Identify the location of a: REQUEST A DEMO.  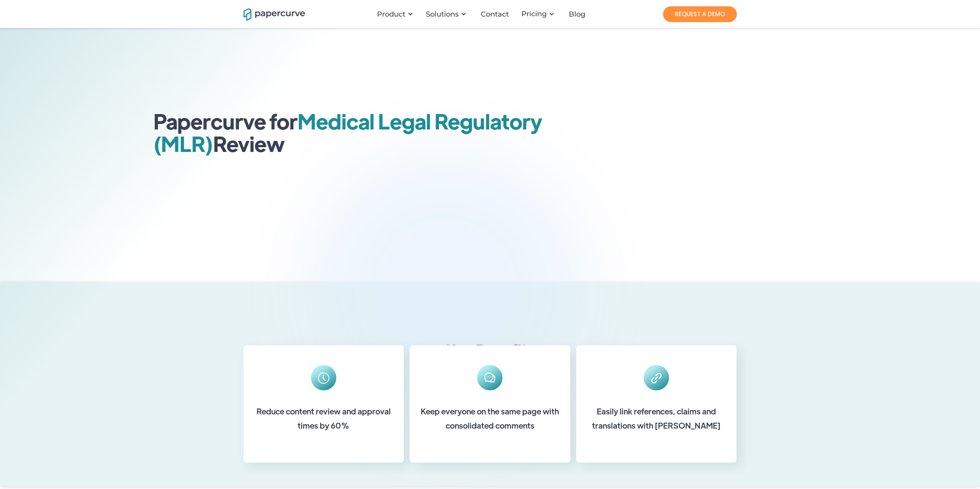
(700, 14).